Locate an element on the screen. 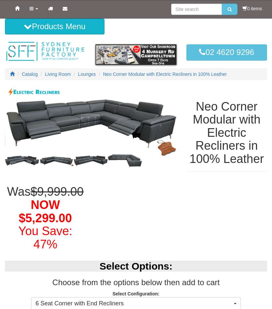  span: Lounges is located at coordinates (87, 74).